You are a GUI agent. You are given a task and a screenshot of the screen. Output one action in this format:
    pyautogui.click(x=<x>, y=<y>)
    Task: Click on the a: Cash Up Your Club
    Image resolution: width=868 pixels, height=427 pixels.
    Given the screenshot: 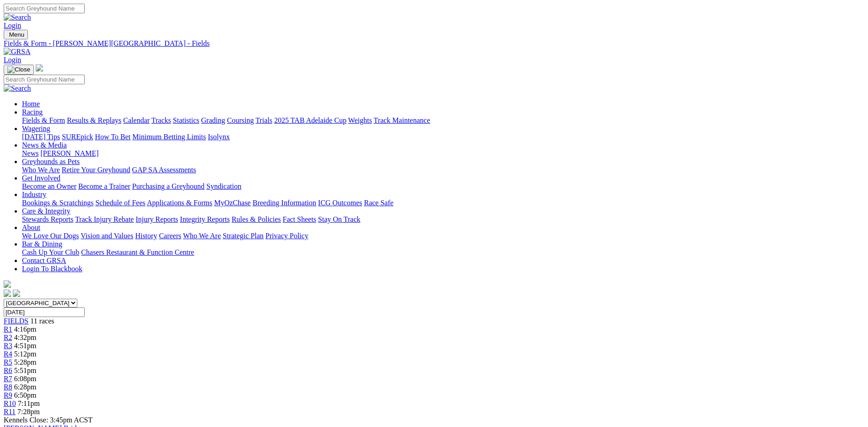 What is the action you would take?
    pyautogui.click(x=51, y=252)
    